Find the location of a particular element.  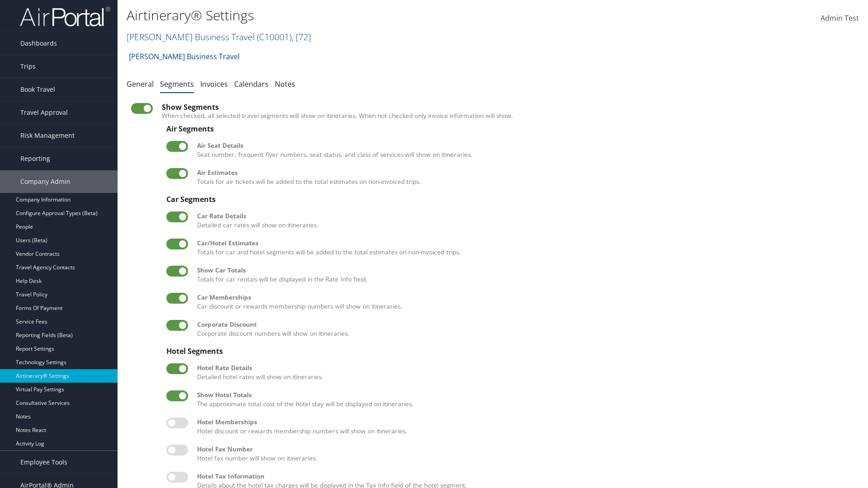

a: Invoices is located at coordinates (214, 84).